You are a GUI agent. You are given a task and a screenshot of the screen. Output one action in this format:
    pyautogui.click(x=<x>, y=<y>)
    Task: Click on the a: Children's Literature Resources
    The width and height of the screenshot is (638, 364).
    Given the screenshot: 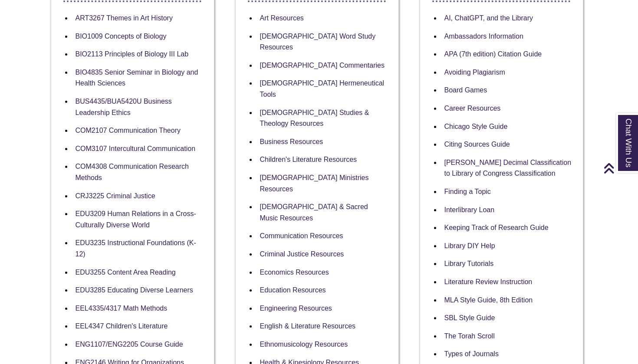 What is the action you would take?
    pyautogui.click(x=309, y=159)
    